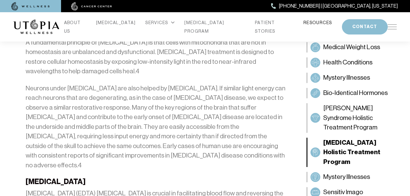 The height and width of the screenshot is (196, 410). I want to click on img: Bio-Identical Hormones, so click(316, 93).